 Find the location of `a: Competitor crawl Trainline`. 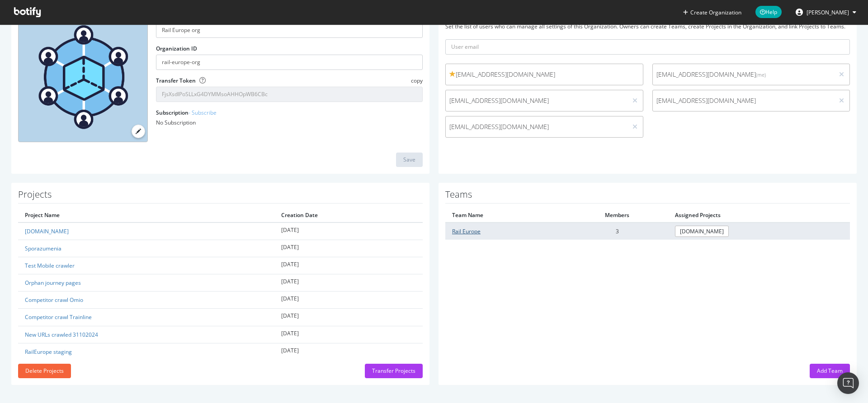

a: Competitor crawl Trainline is located at coordinates (59, 318).